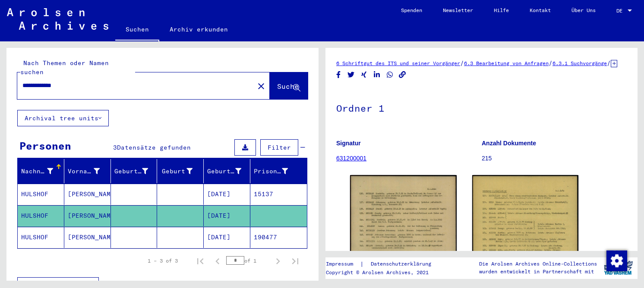 This screenshot has width=644, height=288. I want to click on img: Zustimmung ändern, so click(617, 261).